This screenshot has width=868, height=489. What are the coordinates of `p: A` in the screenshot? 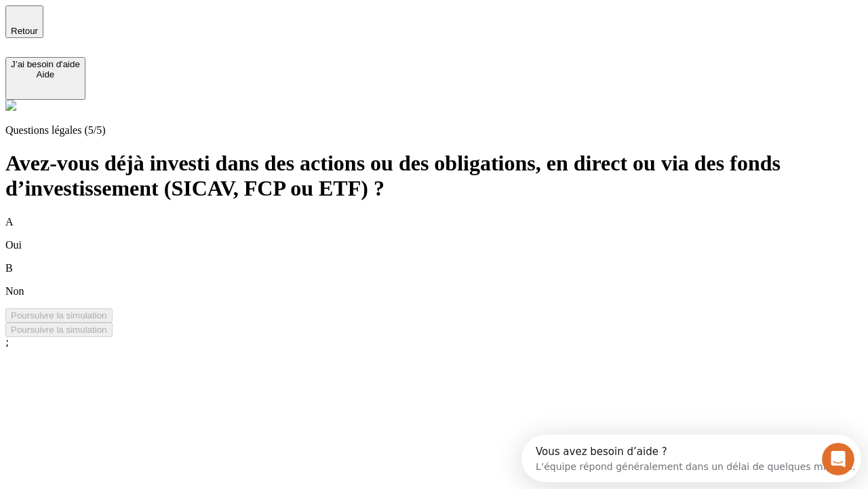 It's located at (434, 222).